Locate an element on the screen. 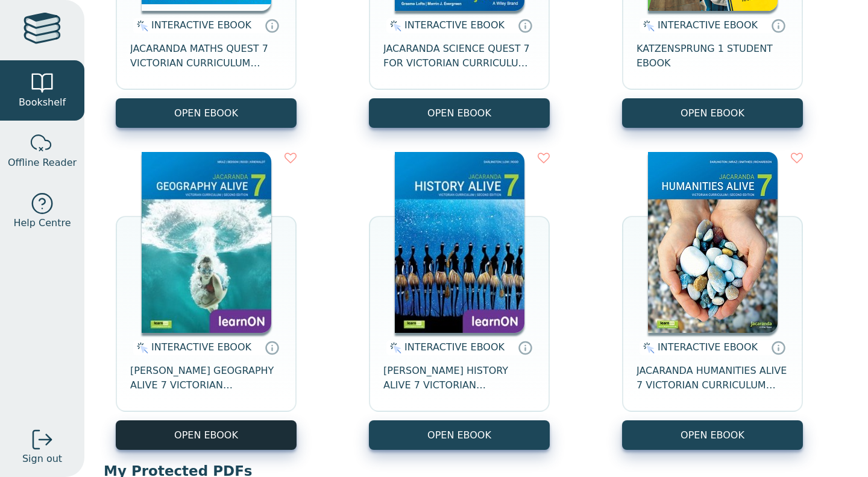 This screenshot has width=868, height=477. span: KATZENSPRUNG 1 STUDENT EBOOK is located at coordinates (712, 56).